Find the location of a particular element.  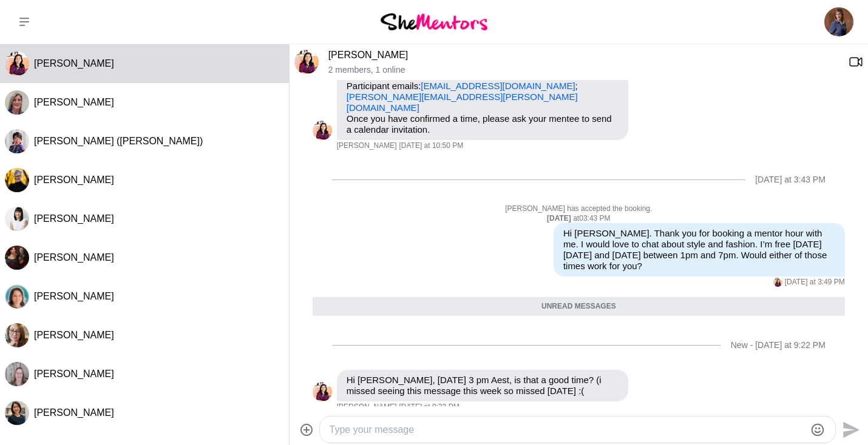

div: Tam Jones is located at coordinates (17, 180).